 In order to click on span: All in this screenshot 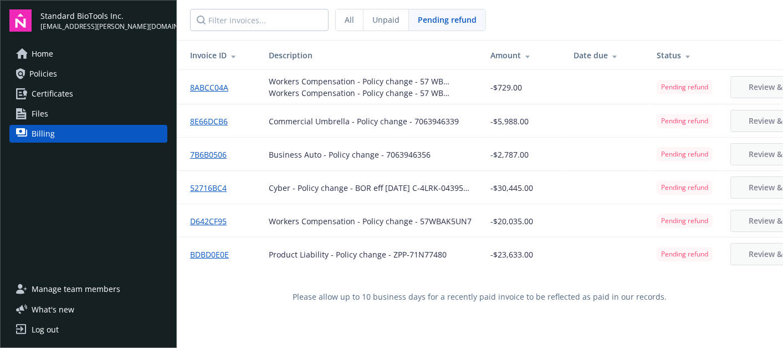, I will do `click(349, 19)`.